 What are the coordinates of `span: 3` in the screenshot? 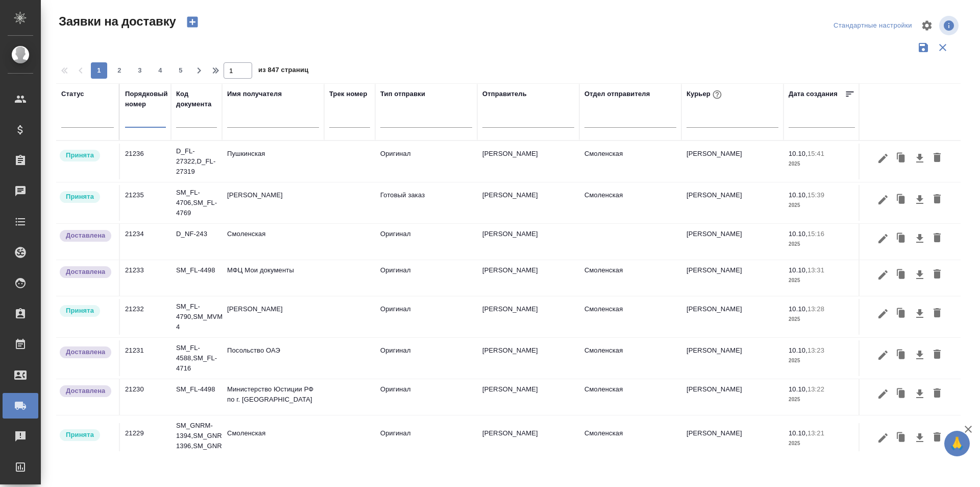 It's located at (140, 70).